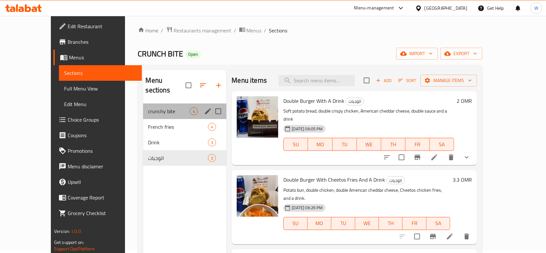 Image resolution: width=546 pixels, height=253 pixels. What do you see at coordinates (98, 135) in the screenshot?
I see `a: Coupons` at bounding box center [98, 135].